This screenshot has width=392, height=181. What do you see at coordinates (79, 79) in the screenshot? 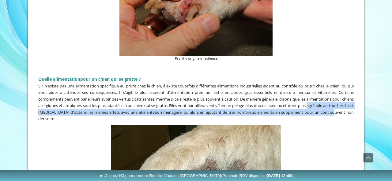
I see `span: n` at bounding box center [79, 79].